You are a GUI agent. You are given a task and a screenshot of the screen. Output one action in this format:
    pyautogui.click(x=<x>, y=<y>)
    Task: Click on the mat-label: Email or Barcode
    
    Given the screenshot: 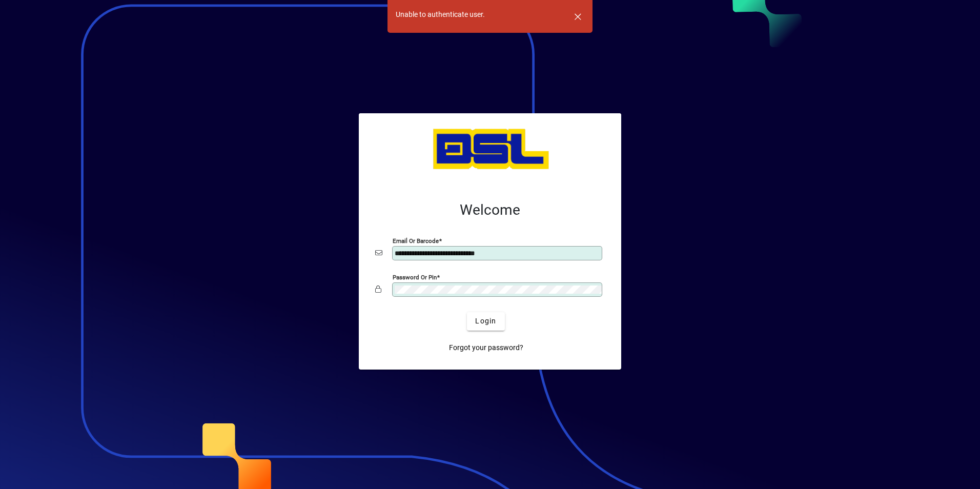 What is the action you would take?
    pyautogui.click(x=416, y=240)
    